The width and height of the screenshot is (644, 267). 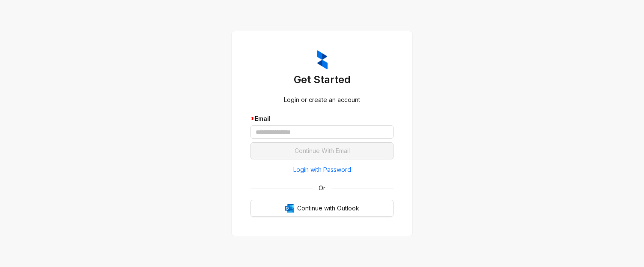 I want to click on span: Continue with Outlook, so click(x=328, y=208).